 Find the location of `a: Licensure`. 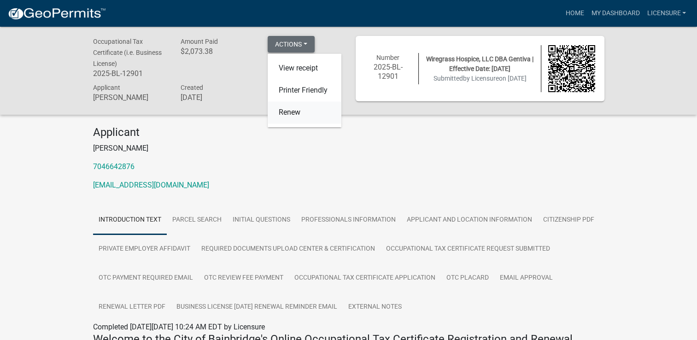

a: Licensure is located at coordinates (666, 13).